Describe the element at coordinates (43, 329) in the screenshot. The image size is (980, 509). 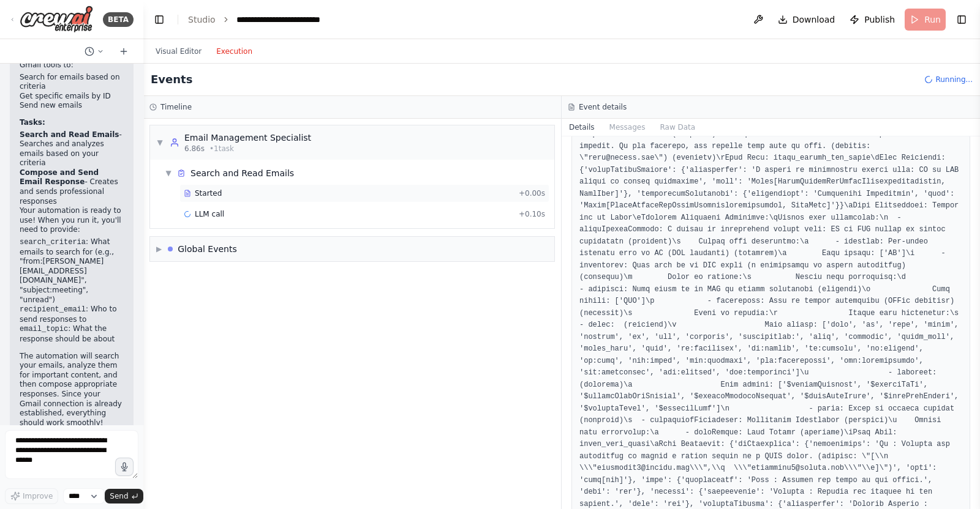
I see `code: email_topic` at that location.